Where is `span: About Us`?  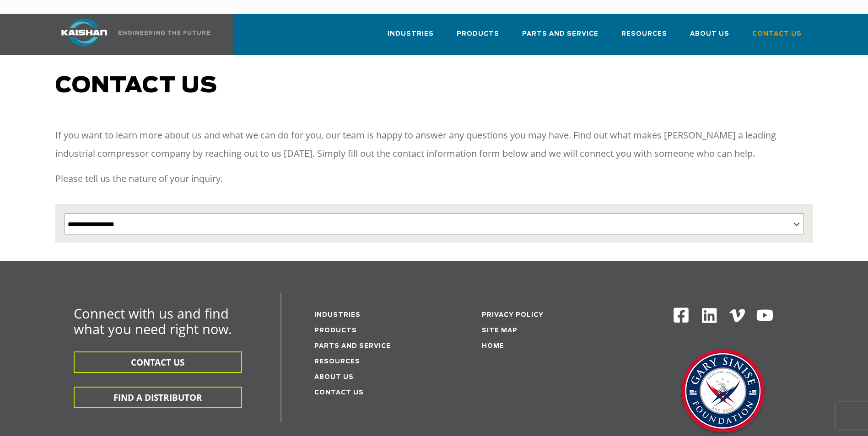
span: About Us is located at coordinates (709, 34).